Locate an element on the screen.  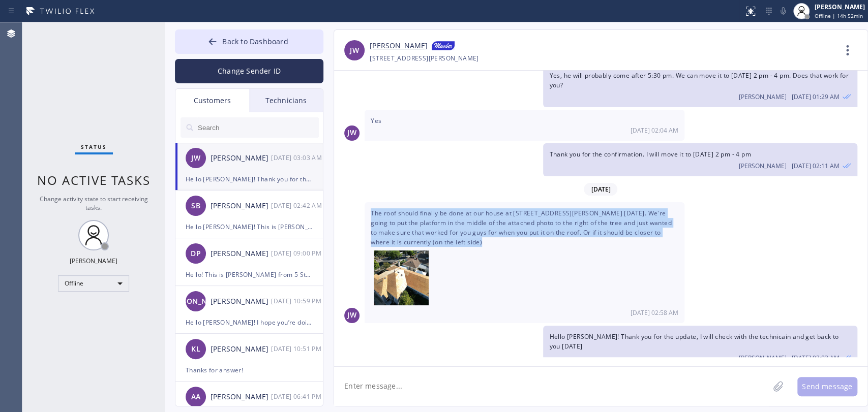
span: Back to Dashboard is located at coordinates (254, 41).